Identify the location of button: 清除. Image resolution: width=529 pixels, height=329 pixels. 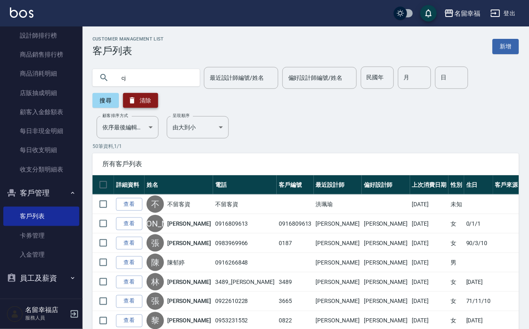
(140, 100).